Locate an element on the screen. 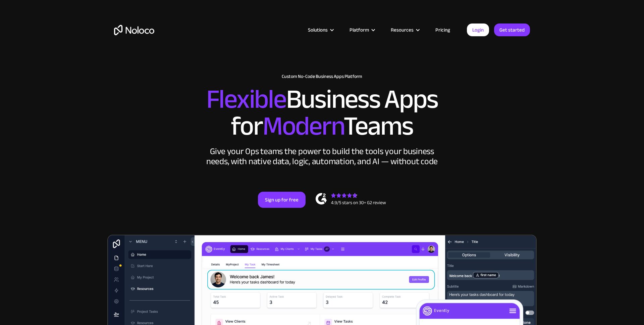 The image size is (644, 325). a: Pricing is located at coordinates (443, 30).